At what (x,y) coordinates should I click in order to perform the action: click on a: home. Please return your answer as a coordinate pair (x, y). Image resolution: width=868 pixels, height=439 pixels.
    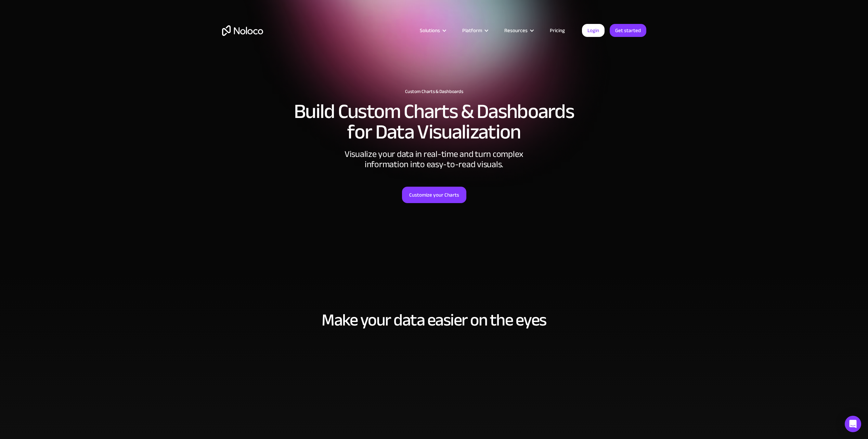
    Looking at the image, I should click on (243, 30).